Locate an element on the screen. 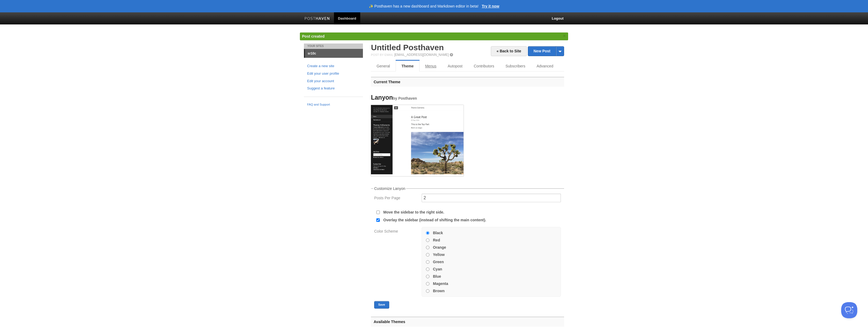  label: Posts Per Page is located at coordinates (396, 198).